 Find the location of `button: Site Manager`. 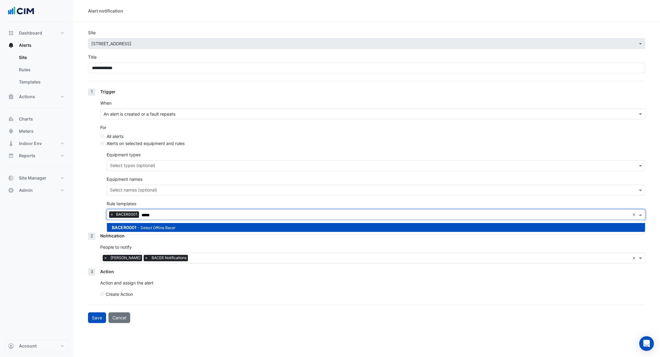

button: Site Manager is located at coordinates (37, 178).